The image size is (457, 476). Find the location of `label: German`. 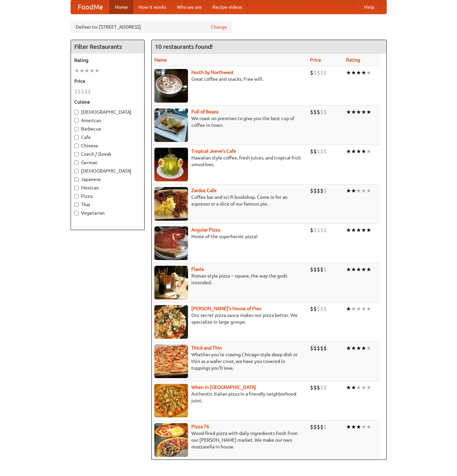

label: German is located at coordinates (108, 162).